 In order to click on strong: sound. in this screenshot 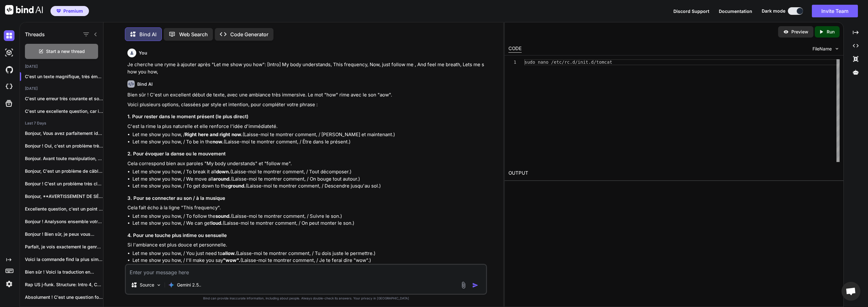, I will do `click(223, 216)`.